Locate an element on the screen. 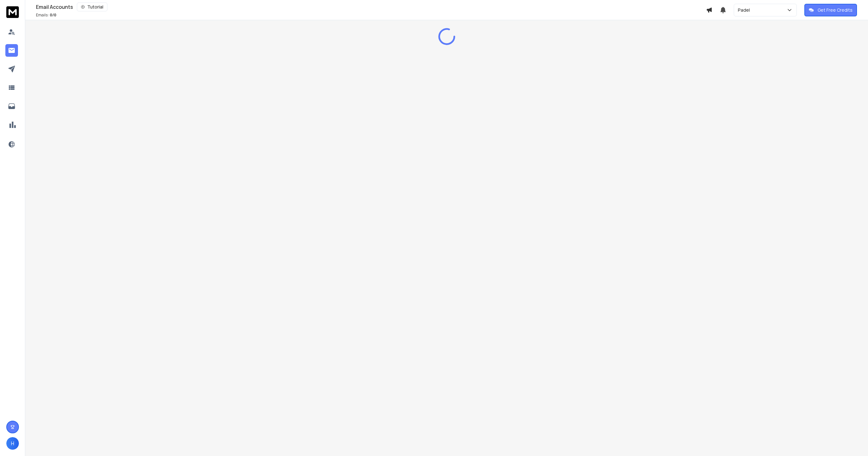 This screenshot has width=868, height=456. button: H is located at coordinates (13, 443).